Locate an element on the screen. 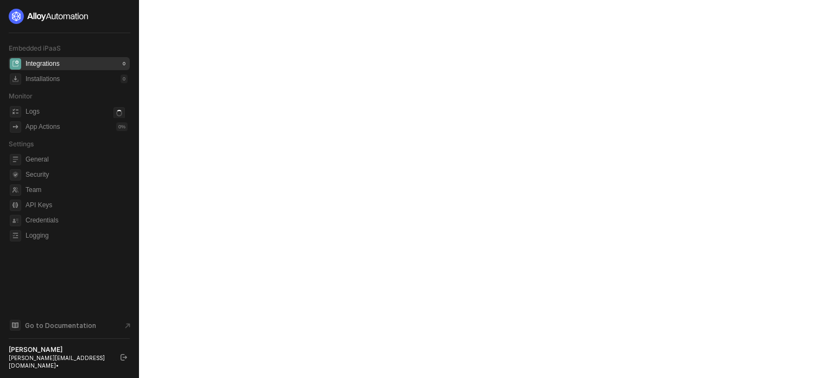  span: general is located at coordinates (15, 159).